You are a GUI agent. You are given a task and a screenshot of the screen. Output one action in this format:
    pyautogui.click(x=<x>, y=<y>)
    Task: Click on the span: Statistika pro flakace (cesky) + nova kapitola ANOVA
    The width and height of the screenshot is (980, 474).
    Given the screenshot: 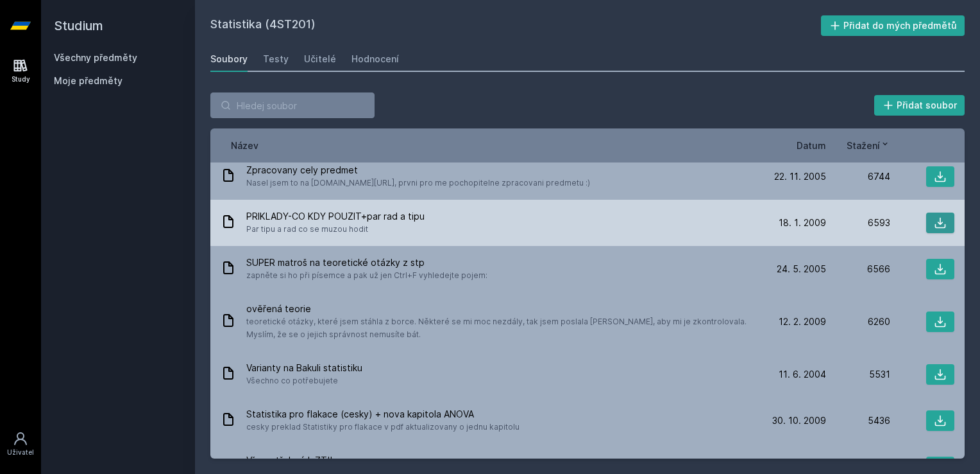 What is the action you would take?
    pyautogui.click(x=383, y=414)
    